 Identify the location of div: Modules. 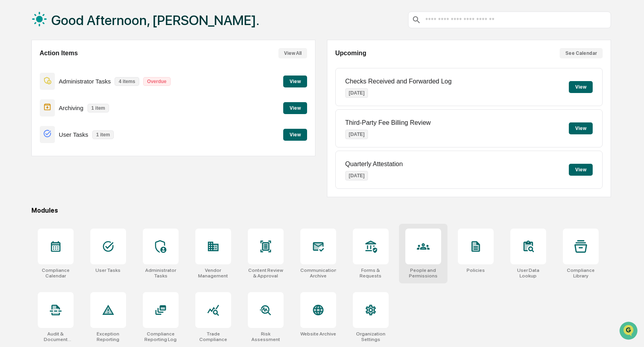
(321, 210).